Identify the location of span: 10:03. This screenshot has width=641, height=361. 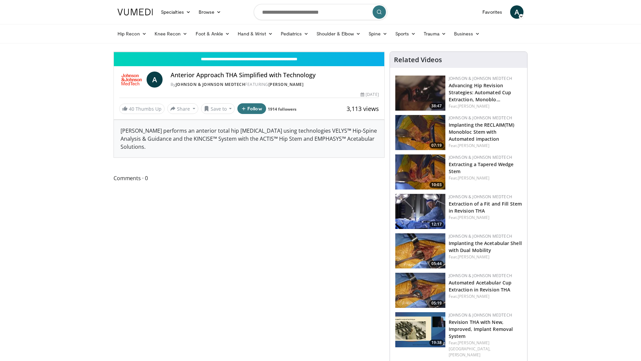
(437, 185).